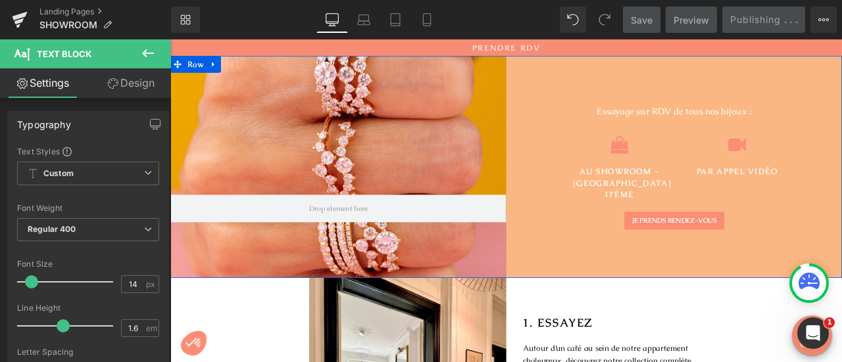  Describe the element at coordinates (51, 30) in the screenshot. I see `a: Expand / Collapse` at that location.